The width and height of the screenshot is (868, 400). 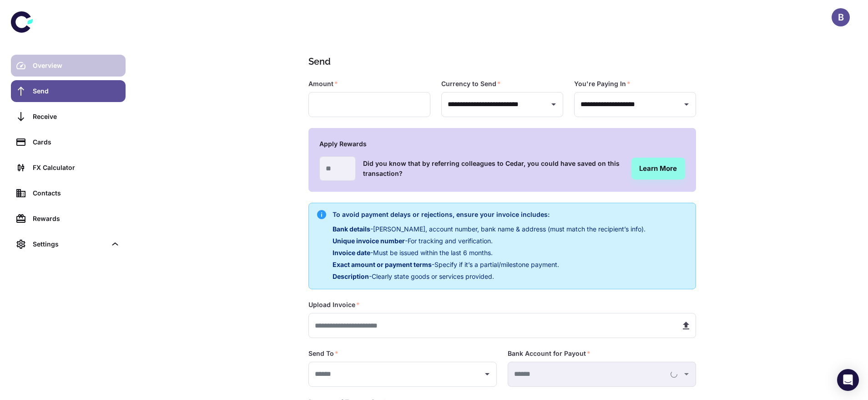 I want to click on div: B, so click(x=841, y=17).